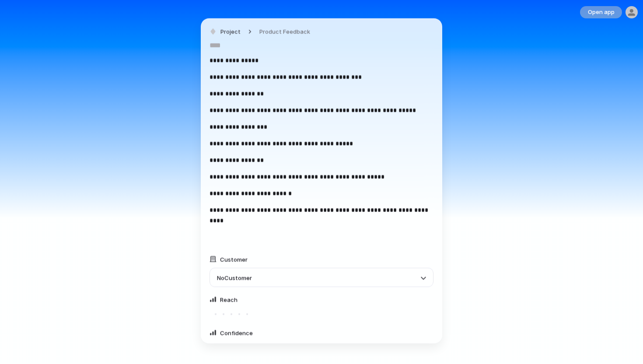  I want to click on button: Project, so click(225, 32).